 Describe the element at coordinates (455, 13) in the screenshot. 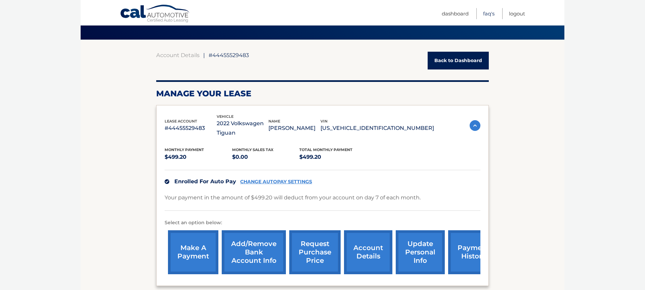

I see `a: Dashboard` at that location.